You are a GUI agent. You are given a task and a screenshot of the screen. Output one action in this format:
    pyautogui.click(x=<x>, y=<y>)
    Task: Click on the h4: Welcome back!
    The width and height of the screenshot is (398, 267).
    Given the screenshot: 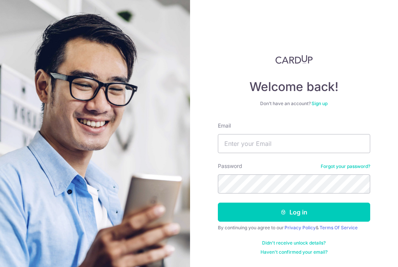 What is the action you would take?
    pyautogui.click(x=294, y=87)
    